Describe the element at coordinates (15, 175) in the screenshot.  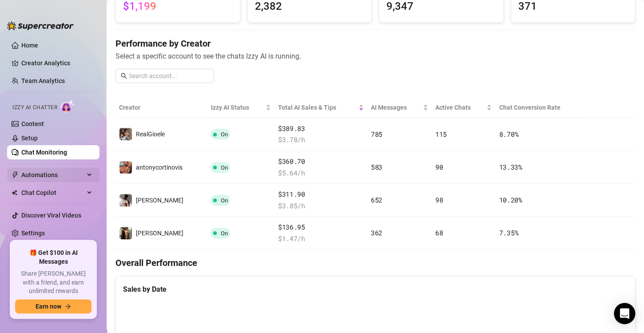
I see `span: thunderbolt` at that location.